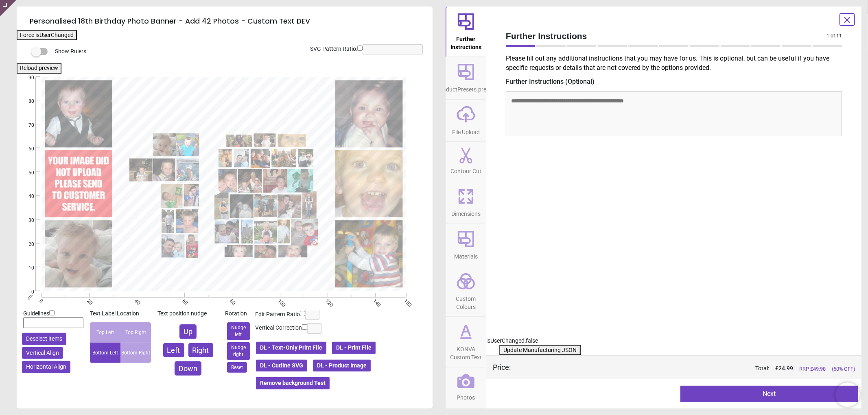 This screenshot has width=868, height=415. Describe the element at coordinates (36, 314) in the screenshot. I see `span: Guidelines` at that location.